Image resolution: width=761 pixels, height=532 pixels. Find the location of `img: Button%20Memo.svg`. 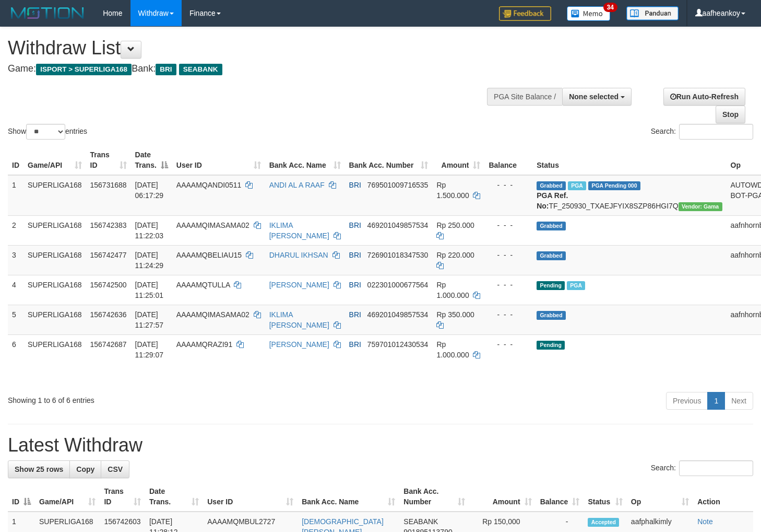

img: Button%20Memo.svg is located at coordinates (589, 13).